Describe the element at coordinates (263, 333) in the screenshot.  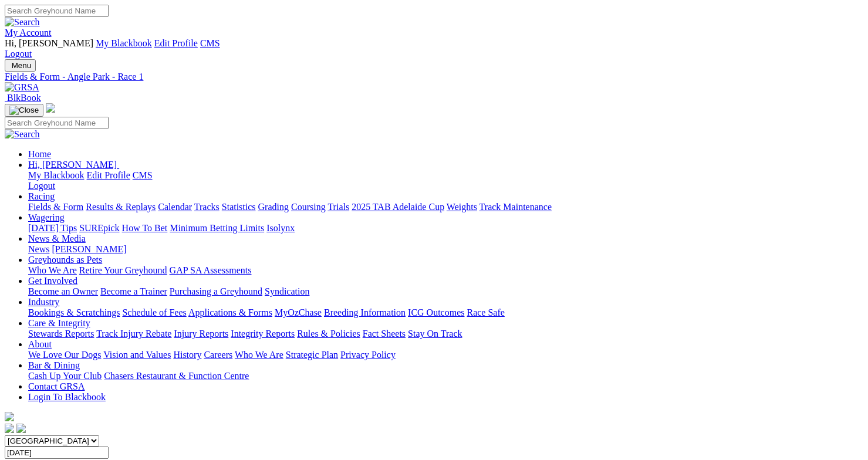
I see `a: Integrity Reports` at that location.